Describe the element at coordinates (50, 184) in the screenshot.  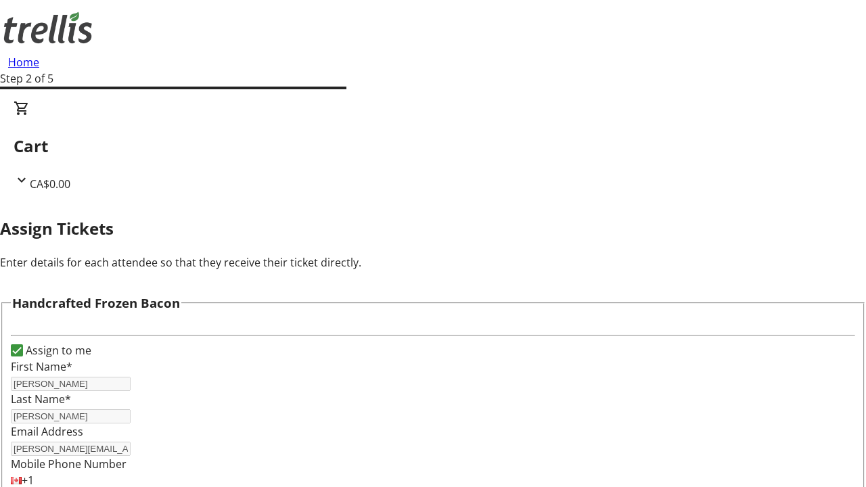
I see `span: CA$0.00` at that location.